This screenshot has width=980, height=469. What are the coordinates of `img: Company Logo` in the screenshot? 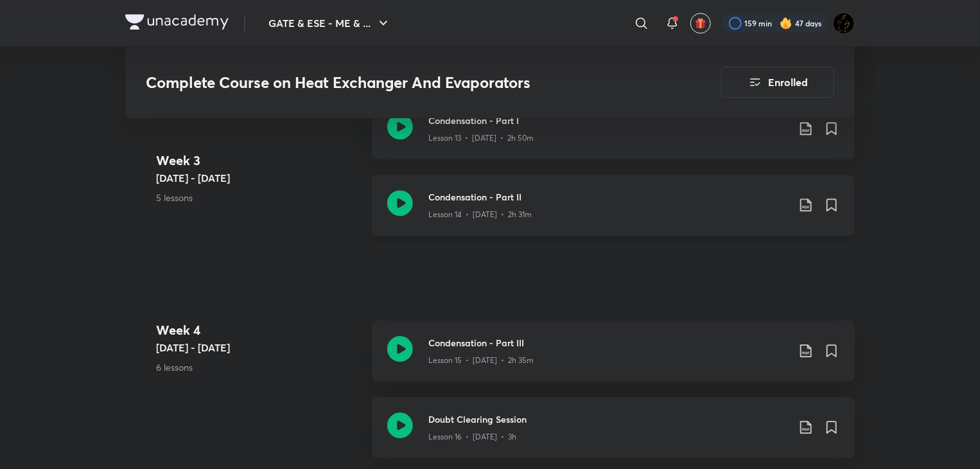 It's located at (176, 22).